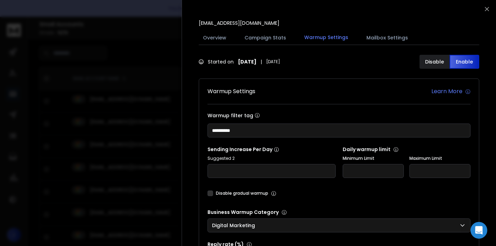 This screenshot has height=246, width=496. I want to click on button: DisableEnable, so click(449, 62).